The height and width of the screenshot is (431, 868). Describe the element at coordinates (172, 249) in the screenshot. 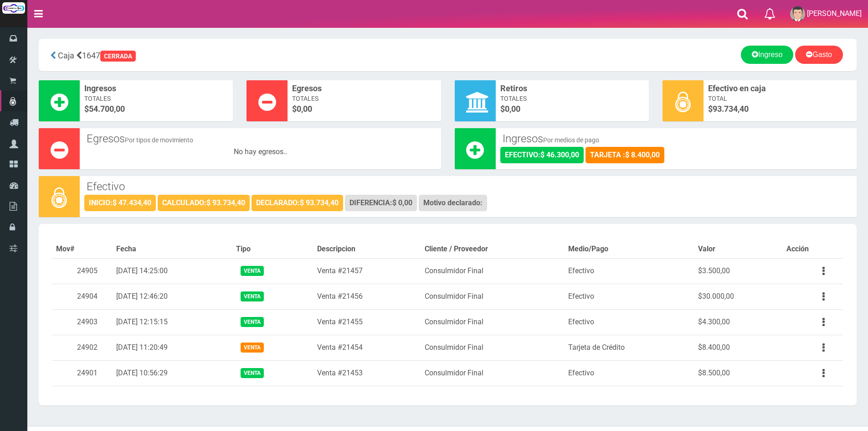

I see `th: Fecha` at that location.